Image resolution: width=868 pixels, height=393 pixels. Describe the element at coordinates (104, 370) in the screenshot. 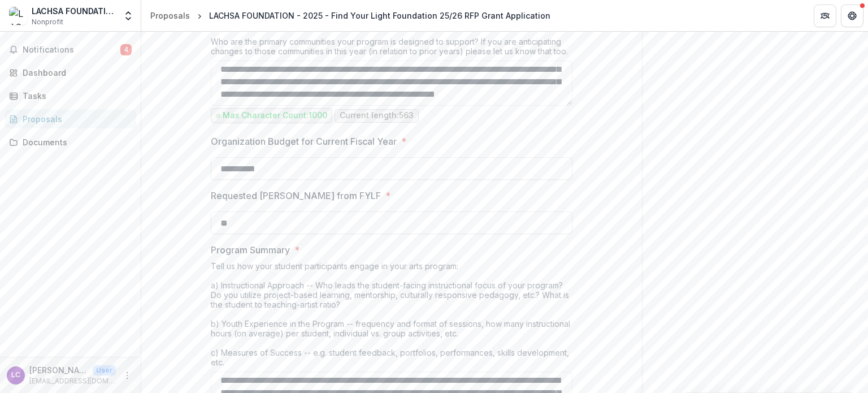

I see `p: User` at that location.